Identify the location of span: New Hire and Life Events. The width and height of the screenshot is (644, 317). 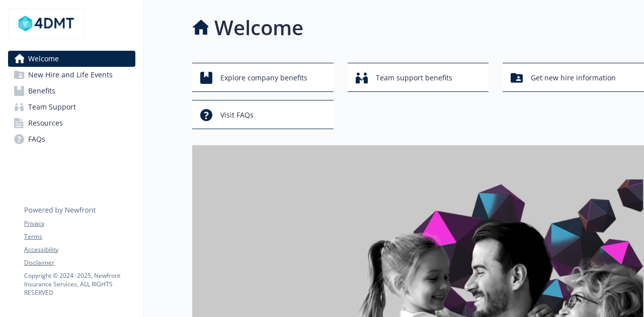
(71, 75).